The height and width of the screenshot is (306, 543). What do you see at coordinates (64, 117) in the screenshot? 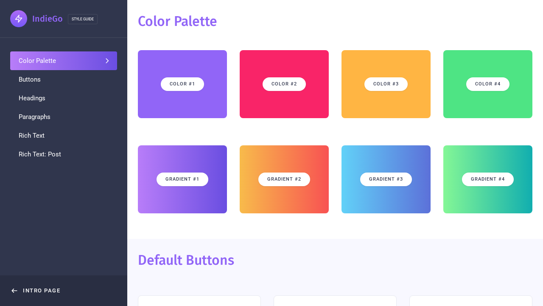
I see `a: Paragraphs` at bounding box center [64, 117].